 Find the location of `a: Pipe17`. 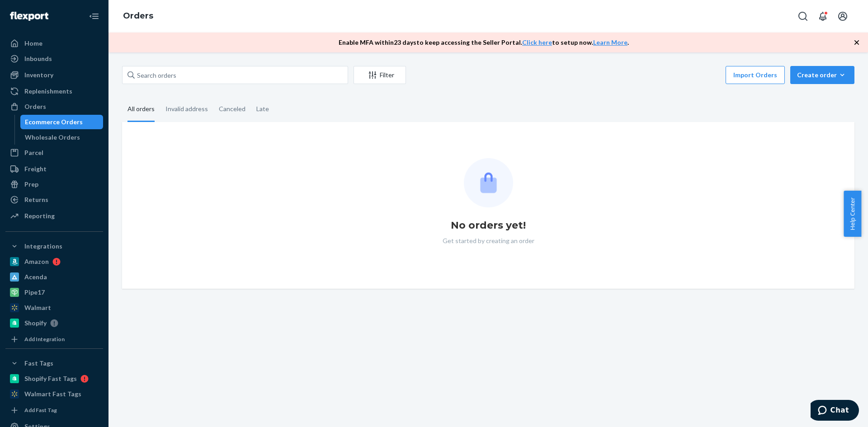

a: Pipe17 is located at coordinates (54, 292).